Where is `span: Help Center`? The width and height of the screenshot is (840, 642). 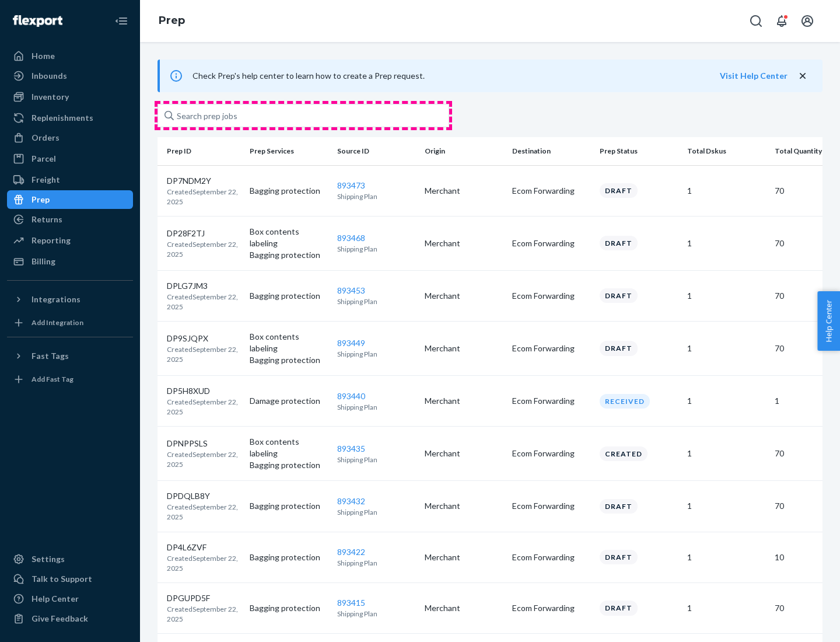
span: Help Center is located at coordinates (828, 321).